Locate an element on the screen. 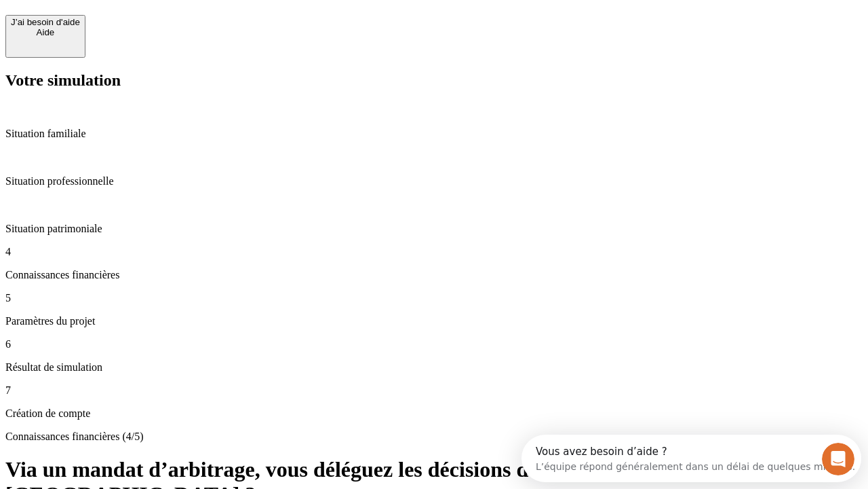  p: Paramètres du projet is located at coordinates (434, 321).